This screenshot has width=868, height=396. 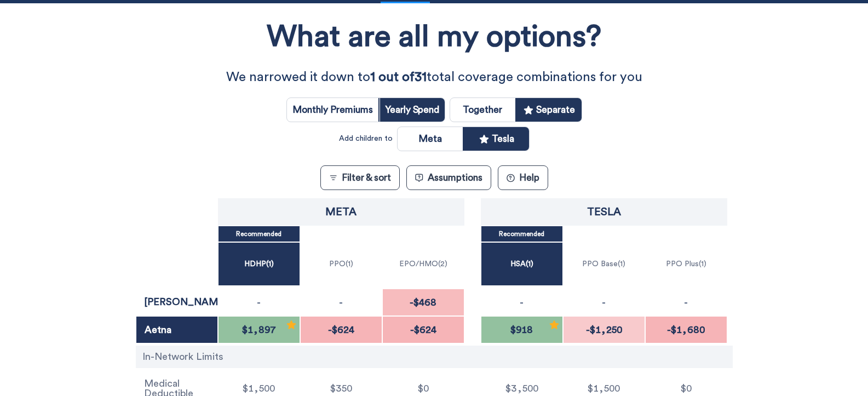 What do you see at coordinates (434, 37) in the screenshot?
I see `h1: What are all my options?` at bounding box center [434, 37].